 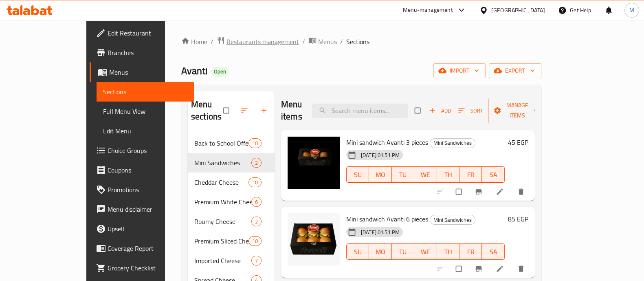 I want to click on a: Promotions, so click(x=142, y=189).